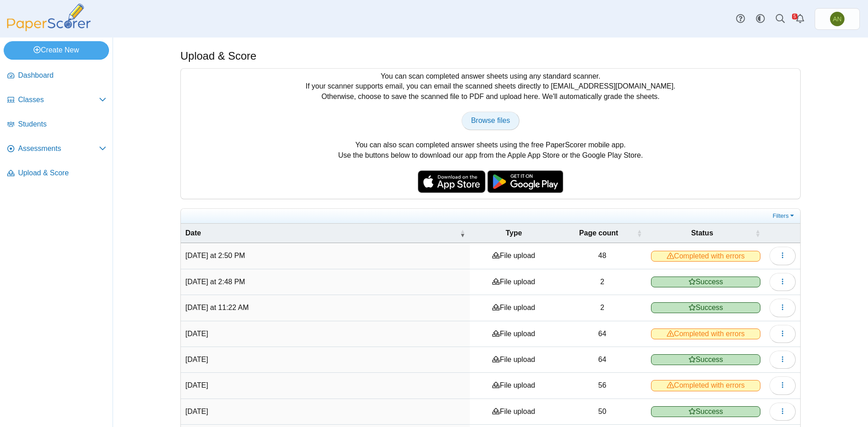 The image size is (868, 427). Describe the element at coordinates (59, 99) in the screenshot. I see `span: Classes` at that location.